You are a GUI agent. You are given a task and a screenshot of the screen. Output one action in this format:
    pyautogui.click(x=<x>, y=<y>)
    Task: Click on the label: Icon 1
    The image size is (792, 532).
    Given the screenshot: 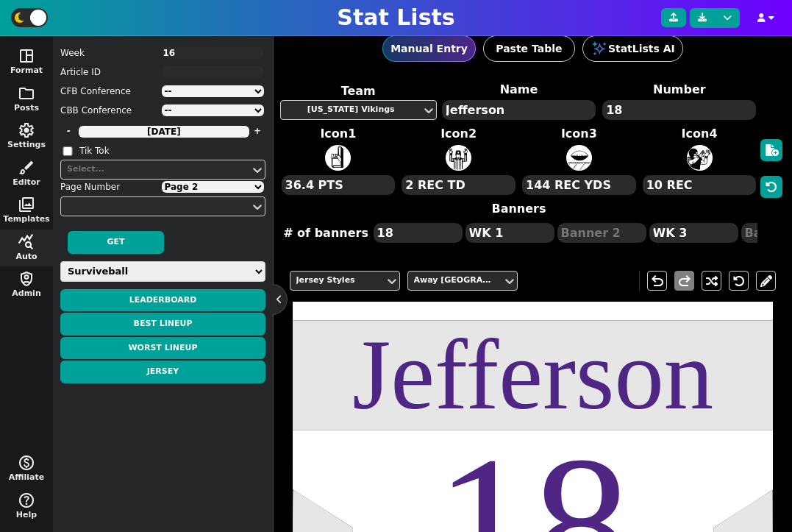 What is the action you would take?
    pyautogui.click(x=338, y=134)
    